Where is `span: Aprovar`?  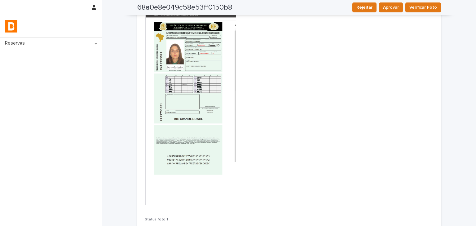 span: Aprovar is located at coordinates (391, 7).